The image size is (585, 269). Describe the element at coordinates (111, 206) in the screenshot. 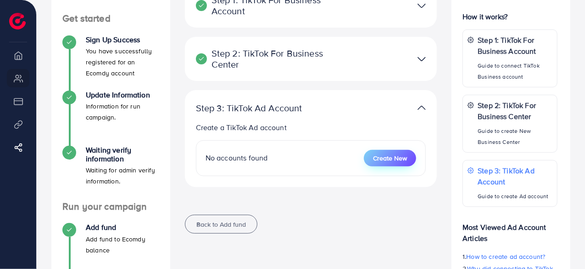

I see `h4: Run your campaign` at that location.